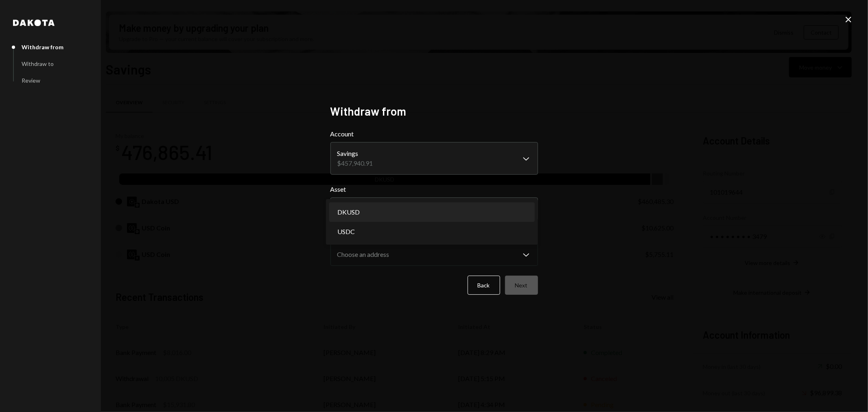  I want to click on span: USDC, so click(346, 232).